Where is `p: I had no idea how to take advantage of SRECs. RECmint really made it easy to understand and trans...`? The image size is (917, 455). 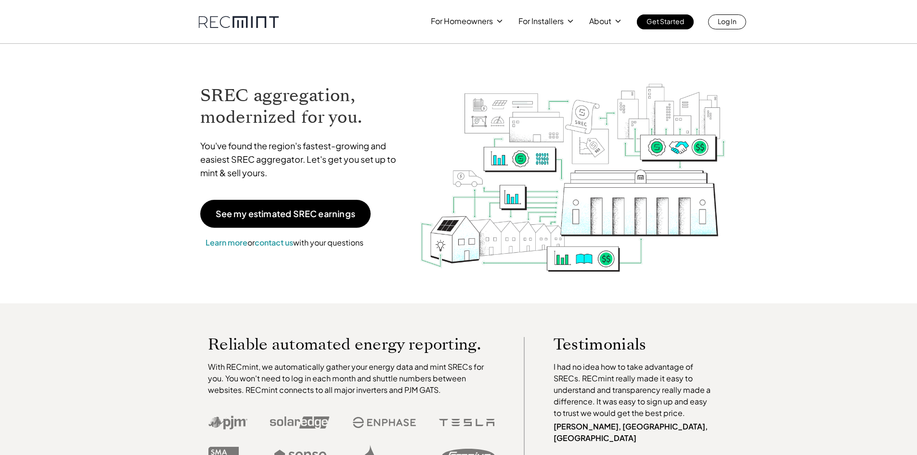
p: I had no idea how to take advantage of SRECs. RECmint really made it easy to understand and trans... is located at coordinates (635, 390).